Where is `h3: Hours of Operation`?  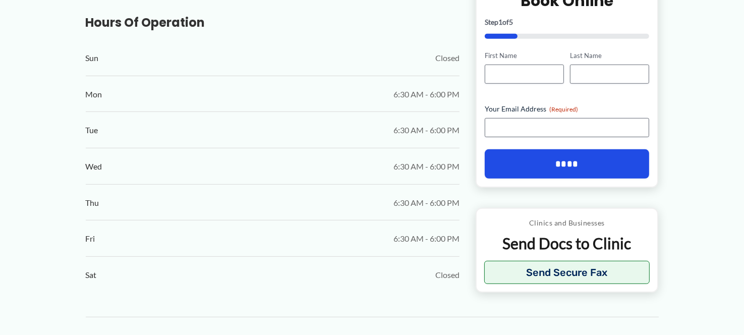
h3: Hours of Operation is located at coordinates (272, 22).